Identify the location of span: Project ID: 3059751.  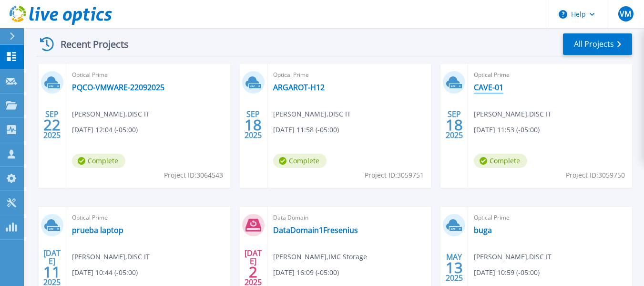
(394, 175).